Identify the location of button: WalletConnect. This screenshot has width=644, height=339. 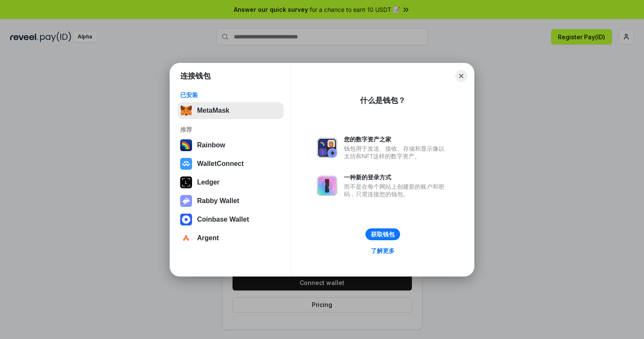
(230, 164).